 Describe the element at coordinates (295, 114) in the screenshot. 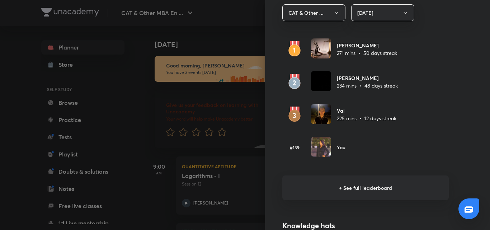

I see `img: rank3.svg` at that location.